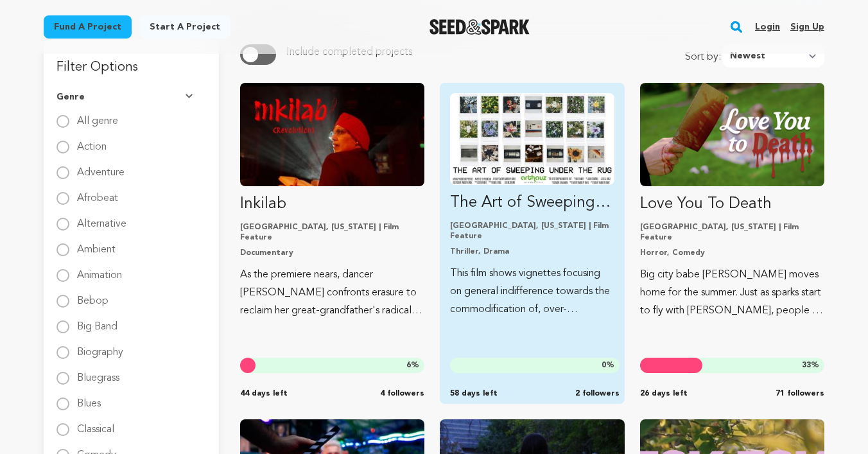  Describe the element at coordinates (71, 97) in the screenshot. I see `span: Genre` at that location.